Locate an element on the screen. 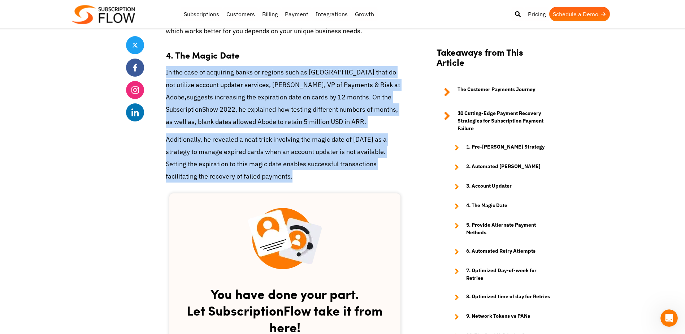  a: Customers is located at coordinates (241, 14).